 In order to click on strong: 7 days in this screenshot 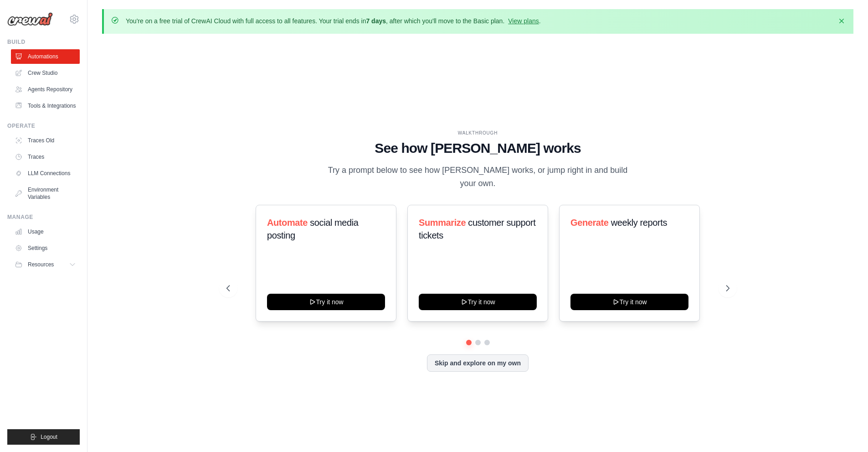, I will do `click(376, 21)`.